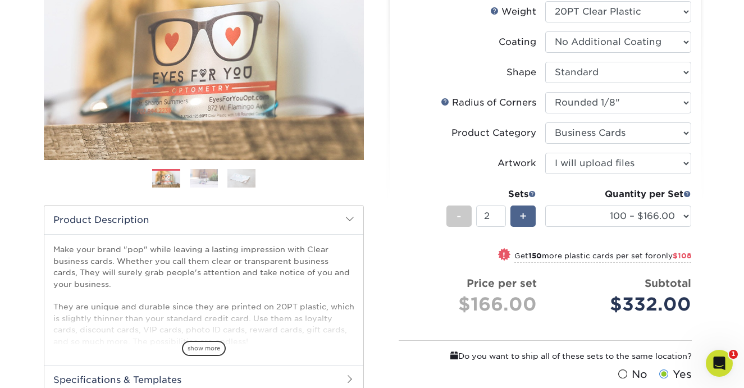 This screenshot has width=744, height=388. Describe the element at coordinates (535, 255) in the screenshot. I see `strong: 150` at that location.